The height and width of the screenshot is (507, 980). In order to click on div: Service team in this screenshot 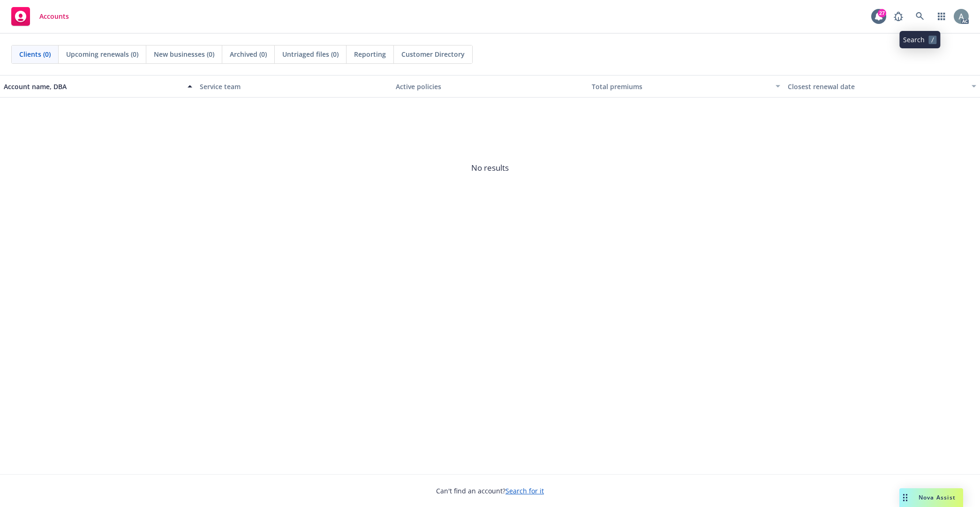, I will do `click(294, 87)`.